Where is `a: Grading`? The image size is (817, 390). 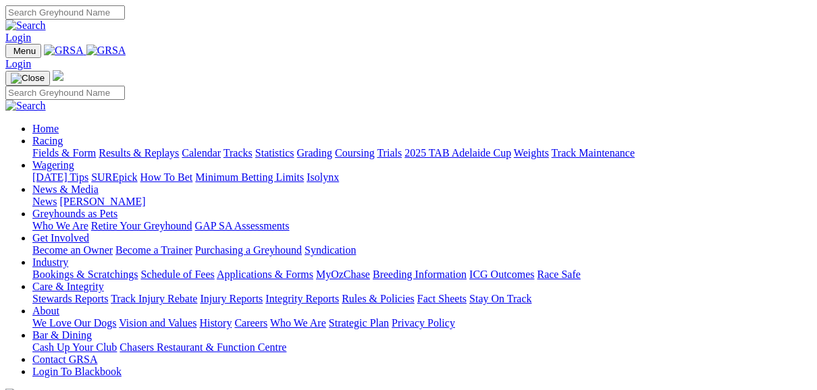 a: Grading is located at coordinates (314, 153).